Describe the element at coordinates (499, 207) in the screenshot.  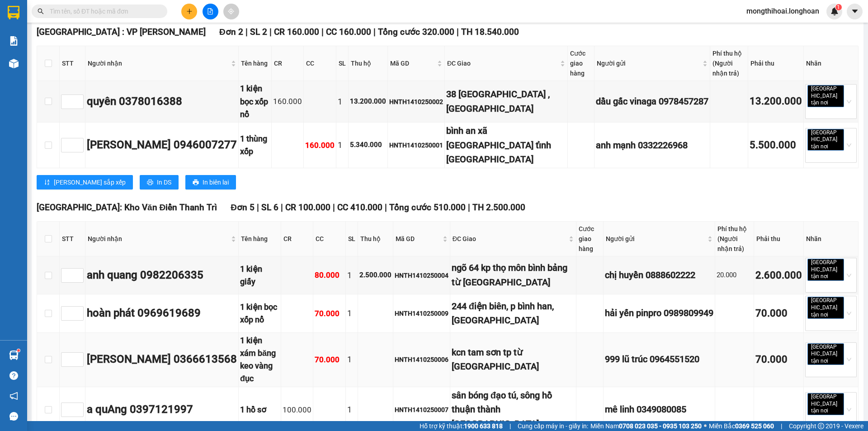
I see `span: TH 2.500.000` at that location.